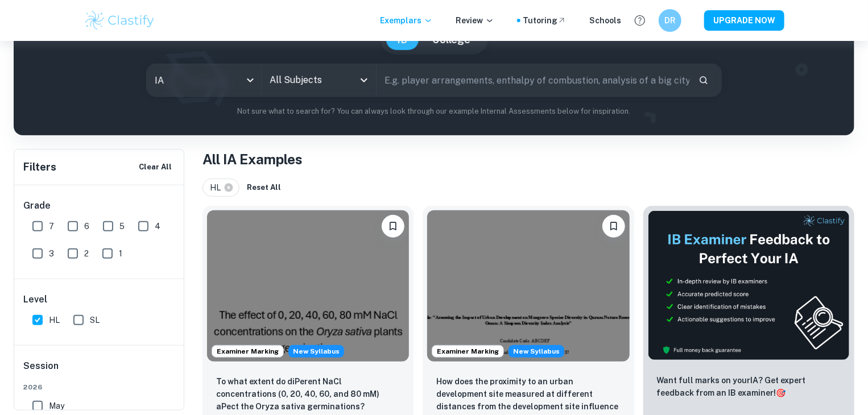 This screenshot has width=868, height=415. What do you see at coordinates (670, 21) in the screenshot?
I see `button: DR` at bounding box center [670, 21].